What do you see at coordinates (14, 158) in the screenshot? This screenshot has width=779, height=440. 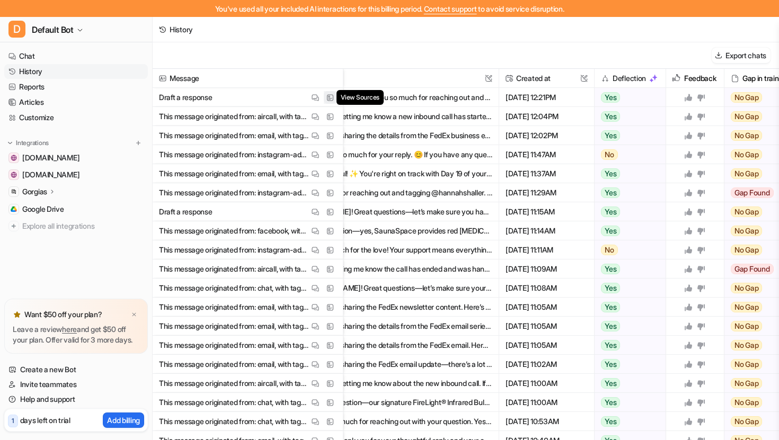 I see `img: help.sauna.space` at bounding box center [14, 158].